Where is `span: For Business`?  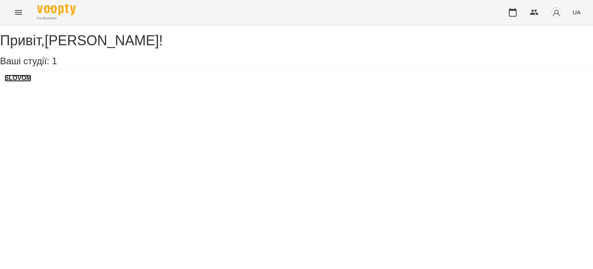
span: For Business is located at coordinates (56, 18).